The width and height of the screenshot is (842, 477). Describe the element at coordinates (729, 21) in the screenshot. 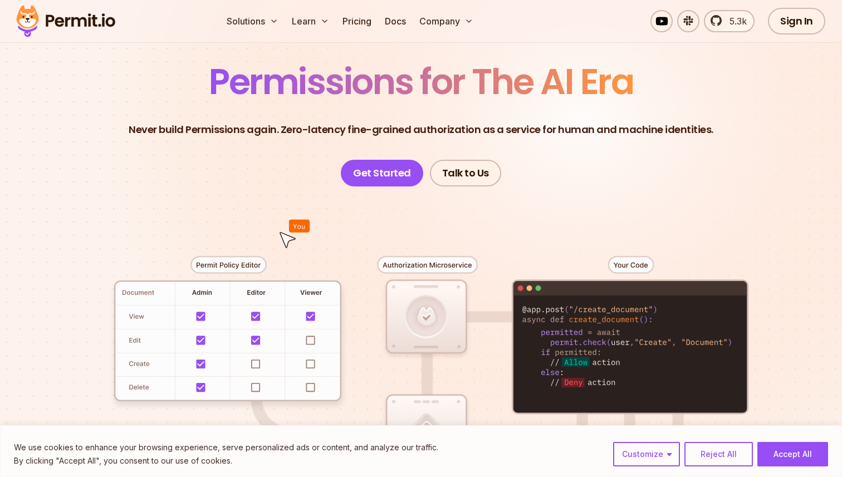

I see `a: 5.3k` at that location.